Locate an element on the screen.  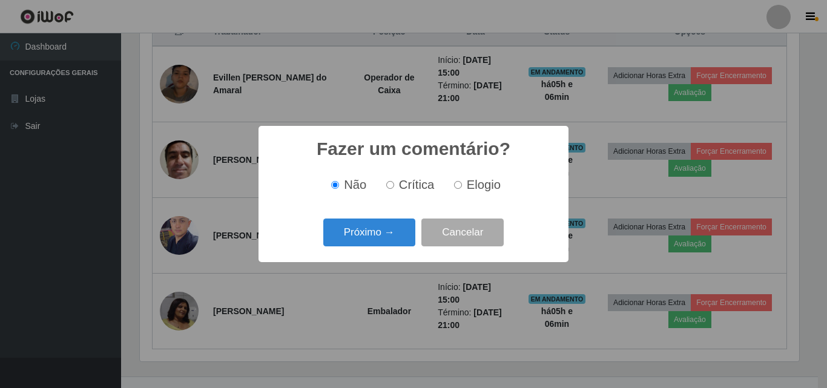
span: Elogio is located at coordinates (484, 185).